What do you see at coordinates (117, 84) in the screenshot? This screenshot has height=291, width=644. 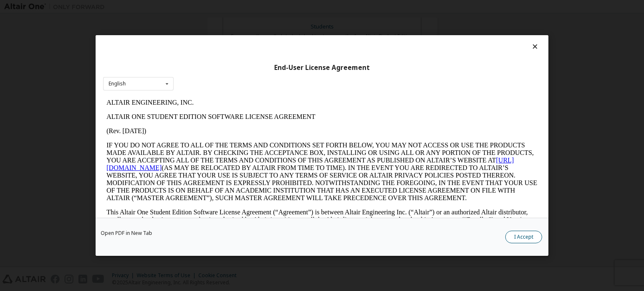 I see `div: English` at bounding box center [117, 84].